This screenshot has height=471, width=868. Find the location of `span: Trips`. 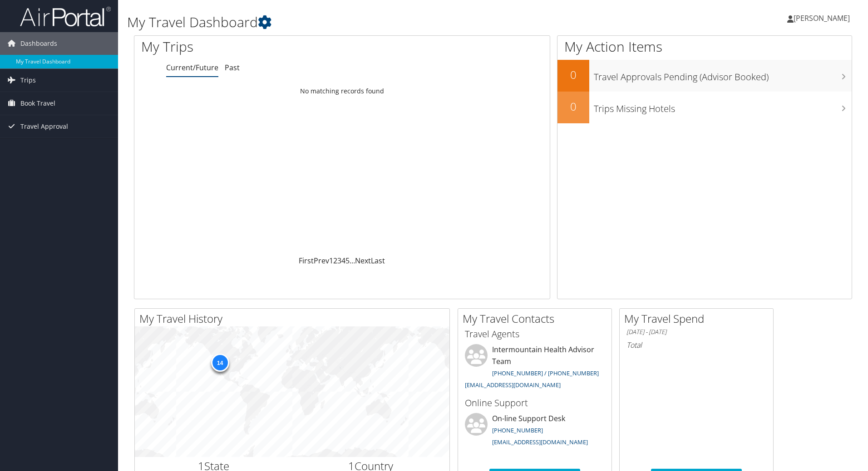

span: Trips is located at coordinates (28, 80).